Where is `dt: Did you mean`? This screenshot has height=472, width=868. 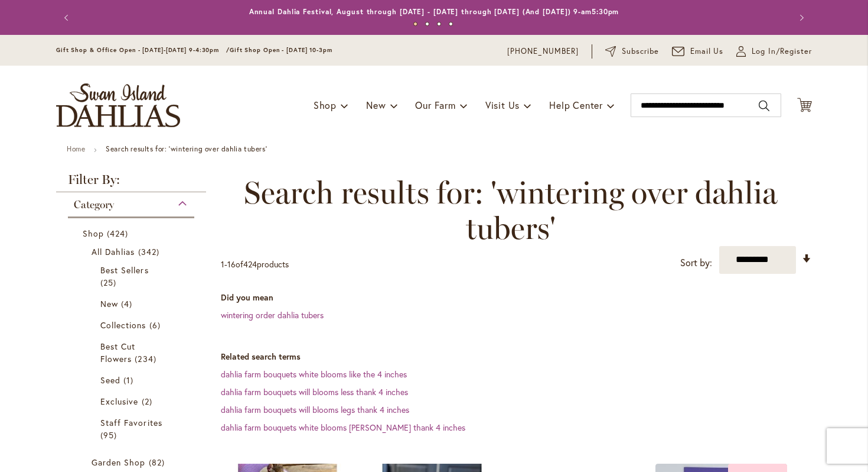 dt: Did you mean is located at coordinates (516, 298).